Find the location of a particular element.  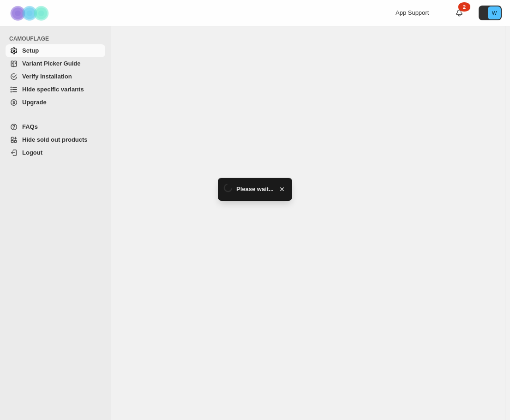

a: Logout is located at coordinates (56, 153).